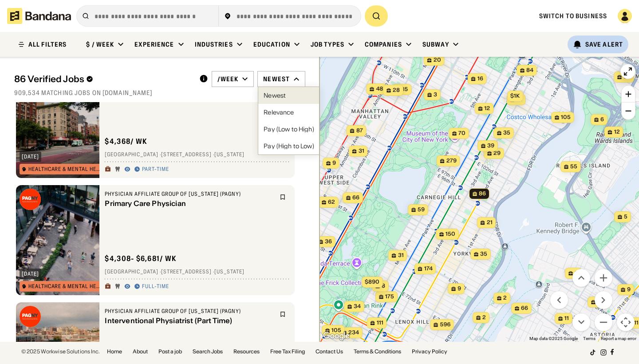  What do you see at coordinates (559, 300) in the screenshot?
I see `button: Move left` at bounding box center [559, 300].